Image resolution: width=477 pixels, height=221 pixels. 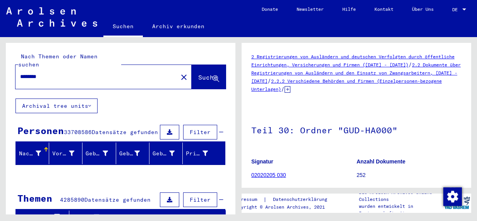 I want to click on p: 252, so click(x=409, y=175).